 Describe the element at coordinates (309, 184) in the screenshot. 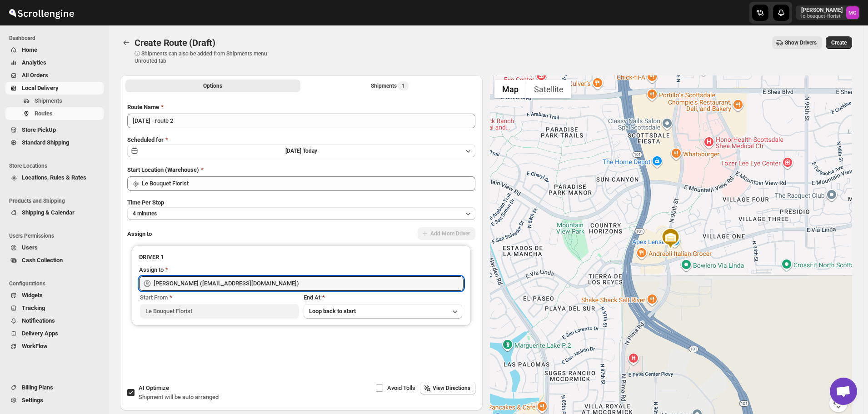

I see `input: Search location` at that location.